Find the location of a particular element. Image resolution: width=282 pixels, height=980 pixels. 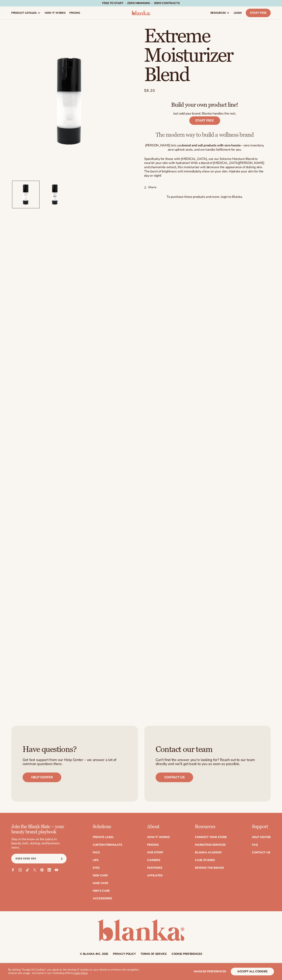

p: Just add your brand. Blanka handles the rest. is located at coordinates (204, 114).